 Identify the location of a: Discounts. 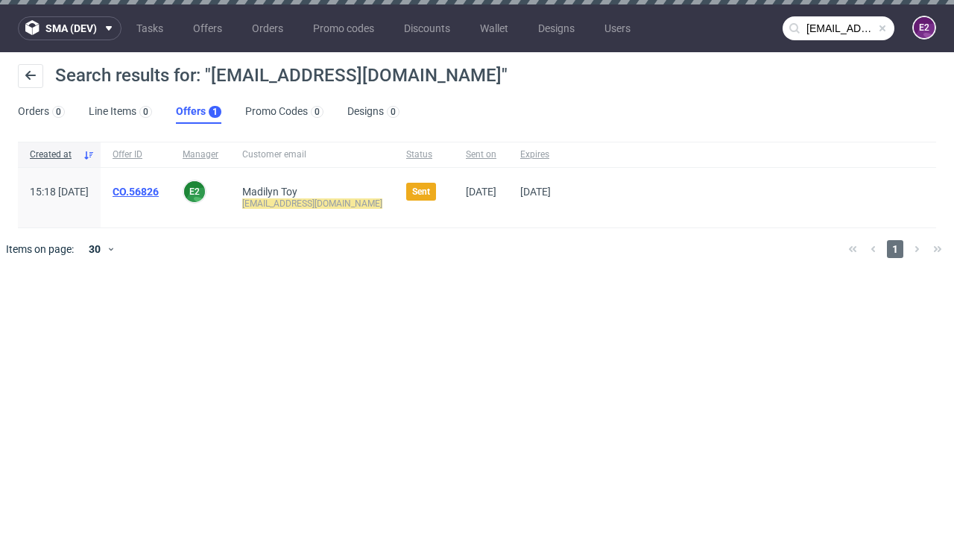
(427, 28).